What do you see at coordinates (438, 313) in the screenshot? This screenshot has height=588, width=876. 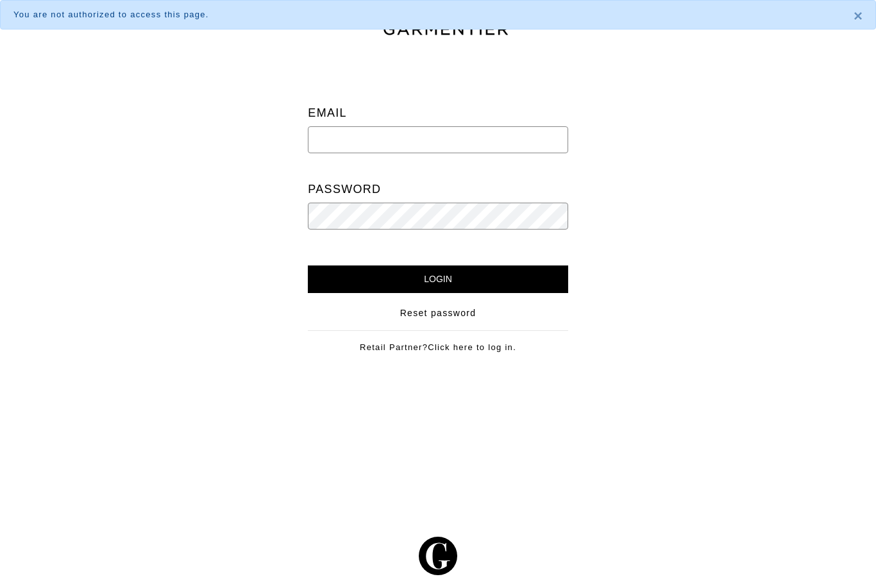 I see `a: Reset password` at bounding box center [438, 313].